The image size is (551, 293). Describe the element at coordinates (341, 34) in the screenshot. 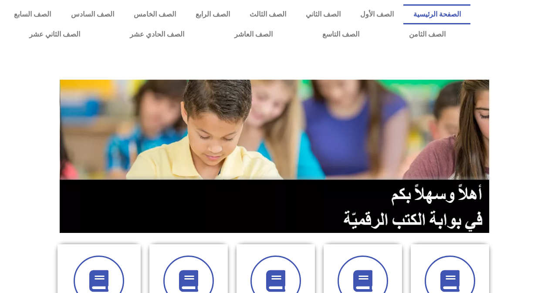

I see `a: الصف التاسع` at that location.